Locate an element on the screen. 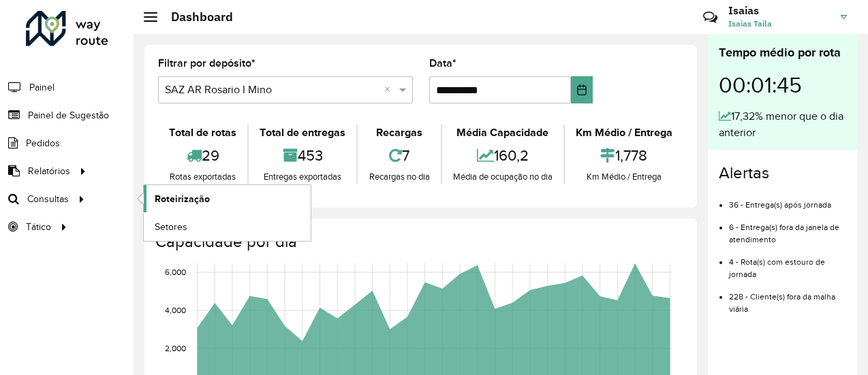 This screenshot has width=868, height=375. span: Isaias Taila is located at coordinates (780, 24).